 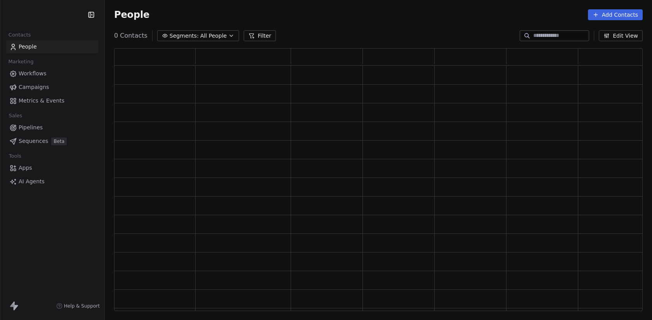 I want to click on a: Help & Support, so click(x=78, y=306).